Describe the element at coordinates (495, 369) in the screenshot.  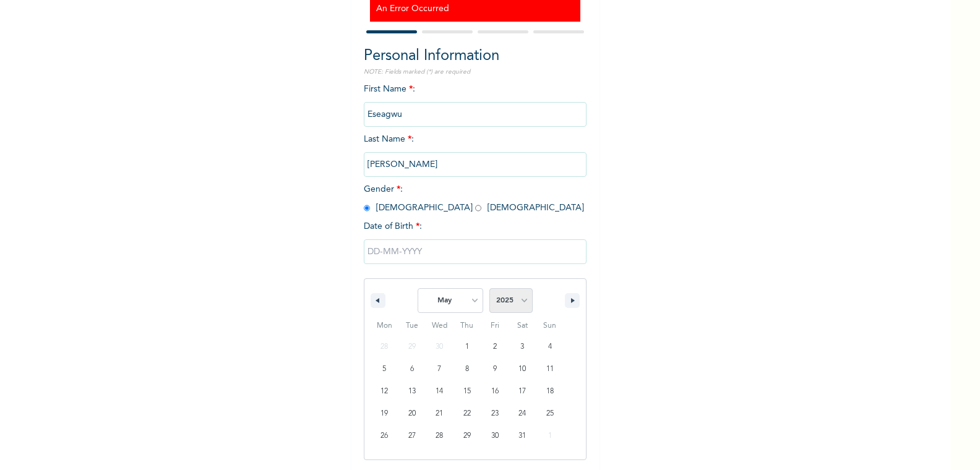
I see `span: 9` at that location.